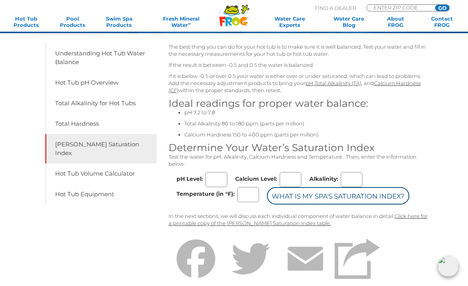 This screenshot has height=286, width=468. I want to click on a: Total Alkalinity (TA), so click(338, 83).